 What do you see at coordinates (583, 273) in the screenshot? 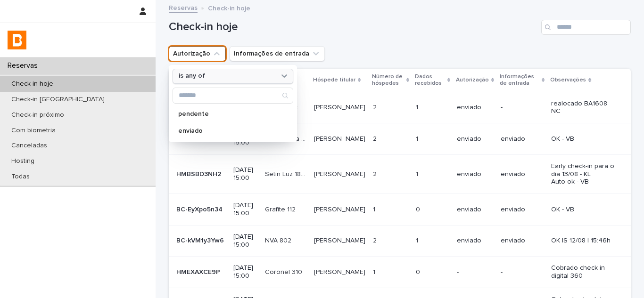
I see `p: Cobrado check in digital 360` at bounding box center [583, 273].